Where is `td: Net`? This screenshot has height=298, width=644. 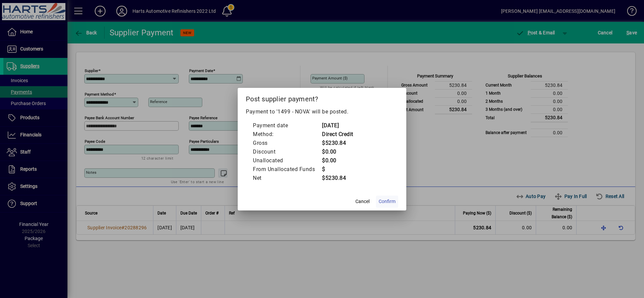 td: Net is located at coordinates (287, 178).